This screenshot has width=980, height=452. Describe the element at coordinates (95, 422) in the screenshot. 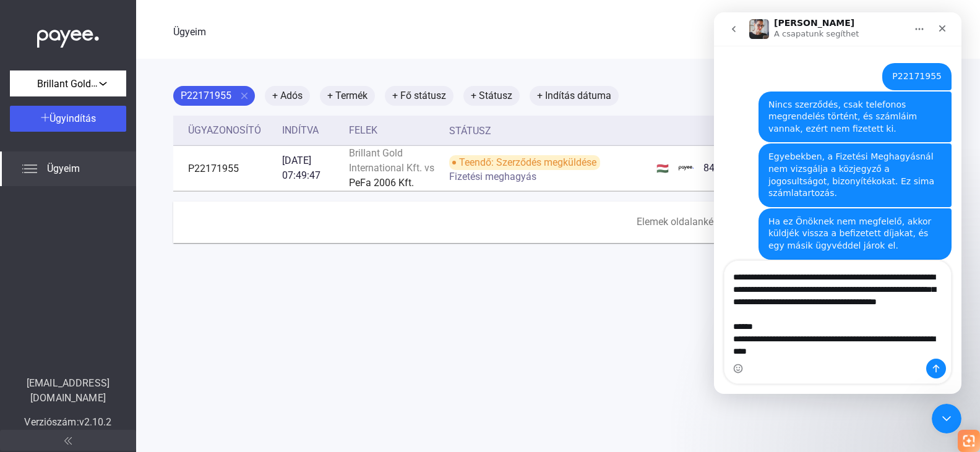

I see `font: v2.10.2` at that location.